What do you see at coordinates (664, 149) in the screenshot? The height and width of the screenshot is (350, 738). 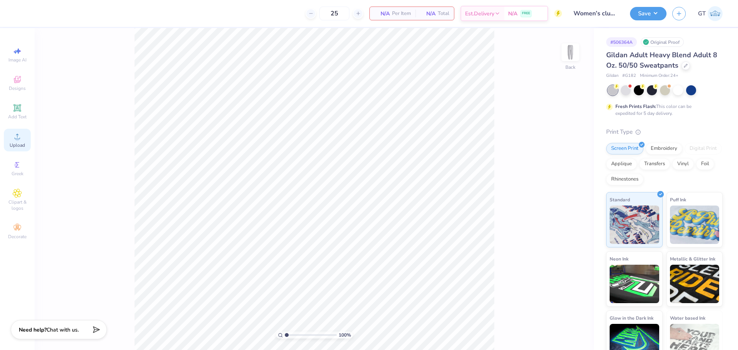 I see `div: Embroidery` at bounding box center [664, 149].